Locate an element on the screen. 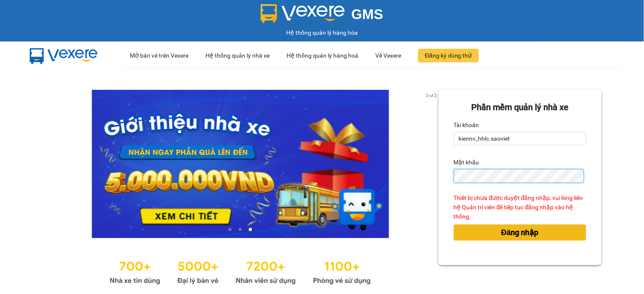 This screenshot has height=294, width=644. li: slide item 1 is located at coordinates (230, 230).